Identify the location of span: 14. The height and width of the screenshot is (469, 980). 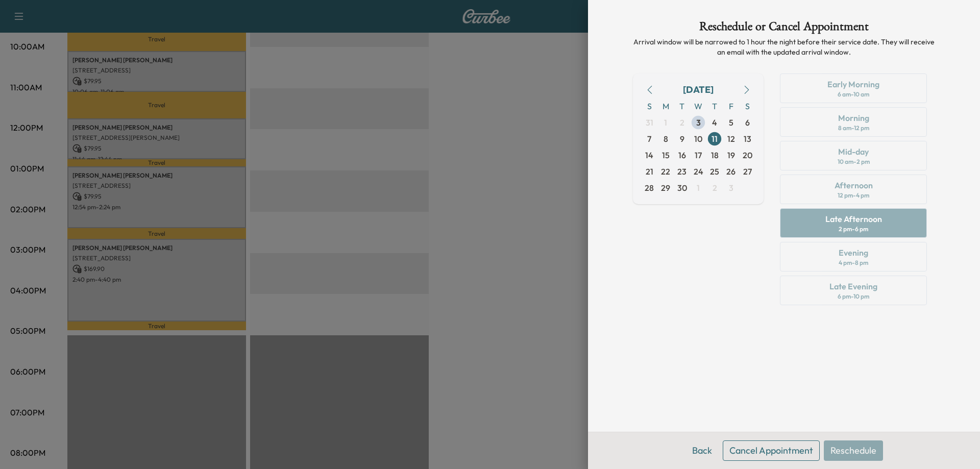
(650, 155).